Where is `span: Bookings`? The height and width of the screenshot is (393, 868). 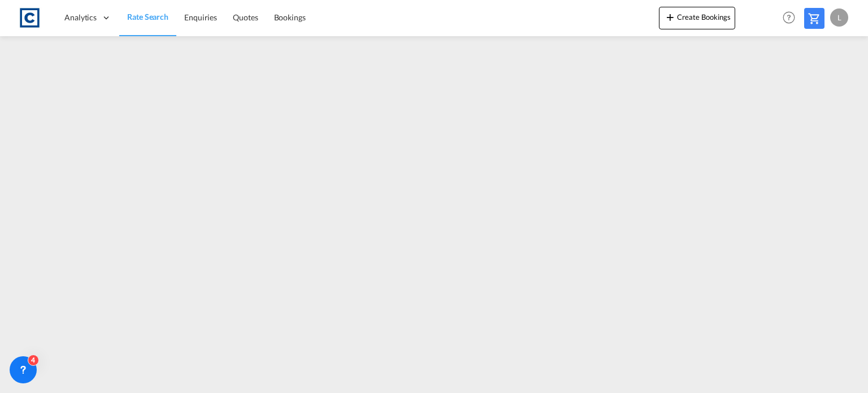 span: Bookings is located at coordinates (290, 17).